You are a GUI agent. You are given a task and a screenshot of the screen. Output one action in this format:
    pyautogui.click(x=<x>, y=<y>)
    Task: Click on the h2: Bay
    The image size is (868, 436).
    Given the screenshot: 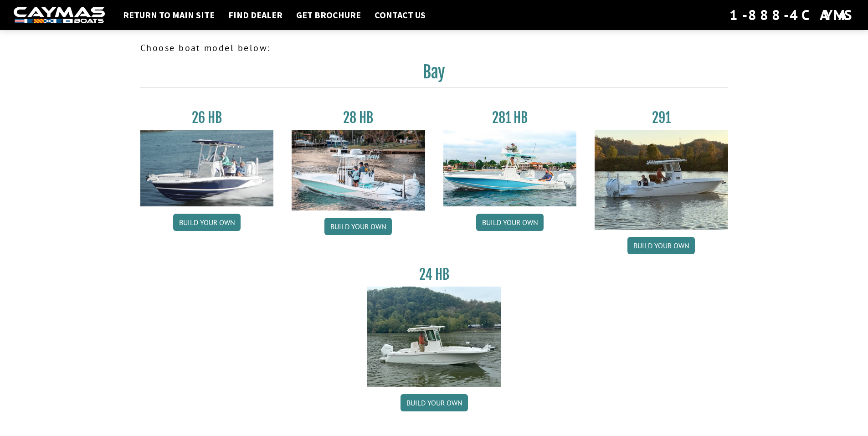 What is the action you would take?
    pyautogui.click(x=434, y=75)
    